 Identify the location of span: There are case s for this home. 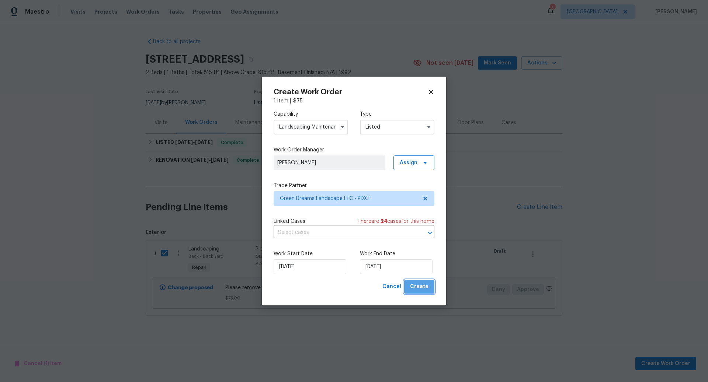
(396, 222).